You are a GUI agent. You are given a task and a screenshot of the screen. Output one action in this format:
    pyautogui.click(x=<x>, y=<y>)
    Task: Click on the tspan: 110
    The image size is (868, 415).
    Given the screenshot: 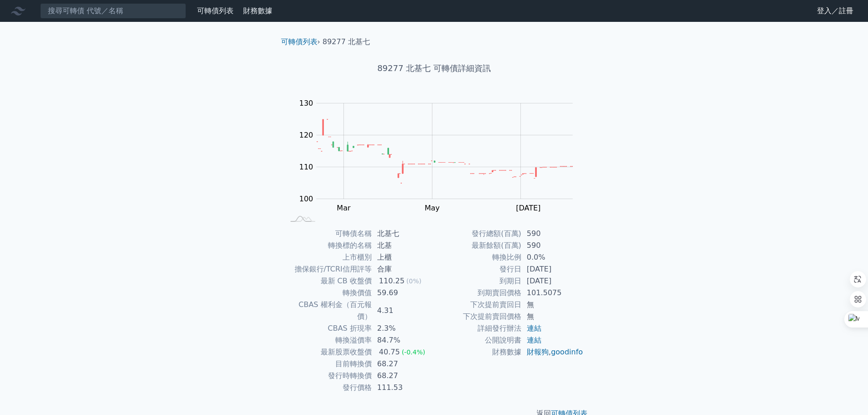 What is the action you would take?
    pyautogui.click(x=306, y=166)
    